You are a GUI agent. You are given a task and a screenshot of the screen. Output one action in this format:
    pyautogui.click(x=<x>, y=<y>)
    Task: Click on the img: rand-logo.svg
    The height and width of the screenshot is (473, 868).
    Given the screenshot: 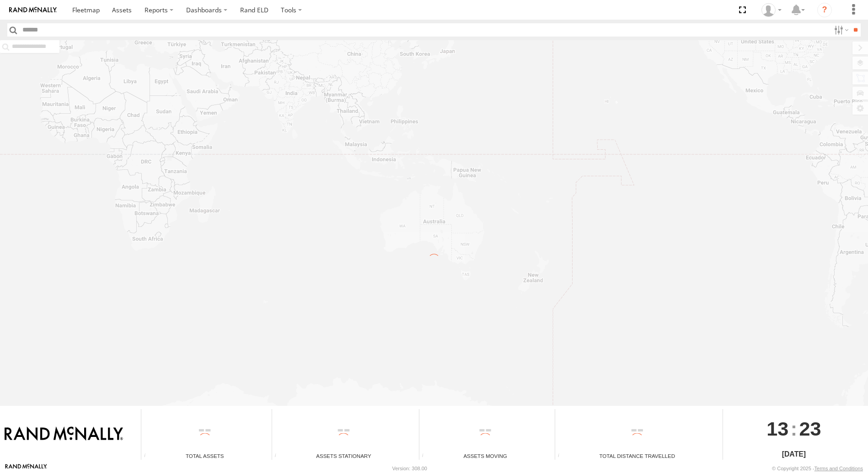 What is the action you would take?
    pyautogui.click(x=33, y=10)
    